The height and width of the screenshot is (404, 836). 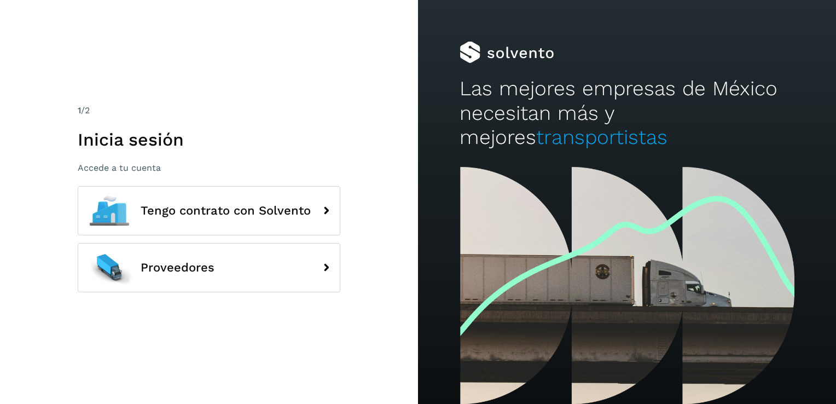 What do you see at coordinates (209, 111) in the screenshot?
I see `div: /2` at bounding box center [209, 111].